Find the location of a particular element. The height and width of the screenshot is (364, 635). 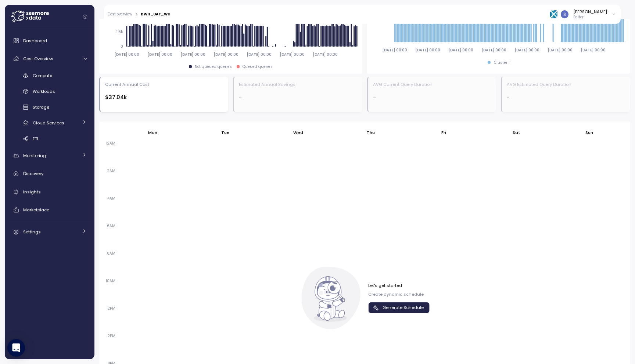

span: 6AM is located at coordinates (111, 226).